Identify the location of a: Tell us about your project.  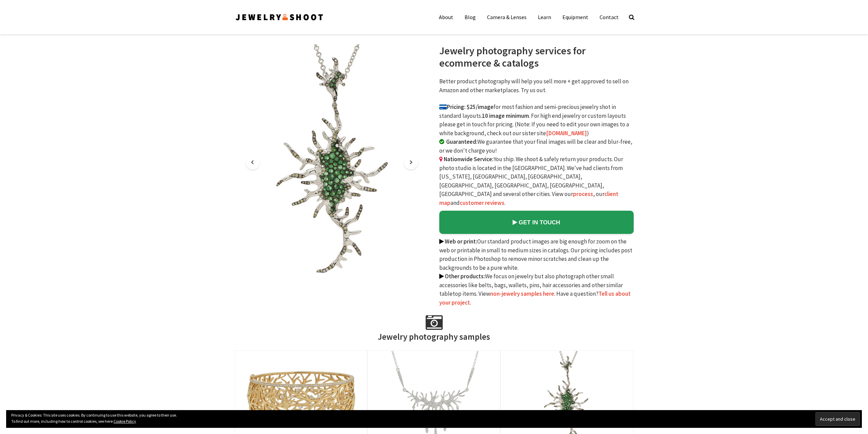
(535, 298).